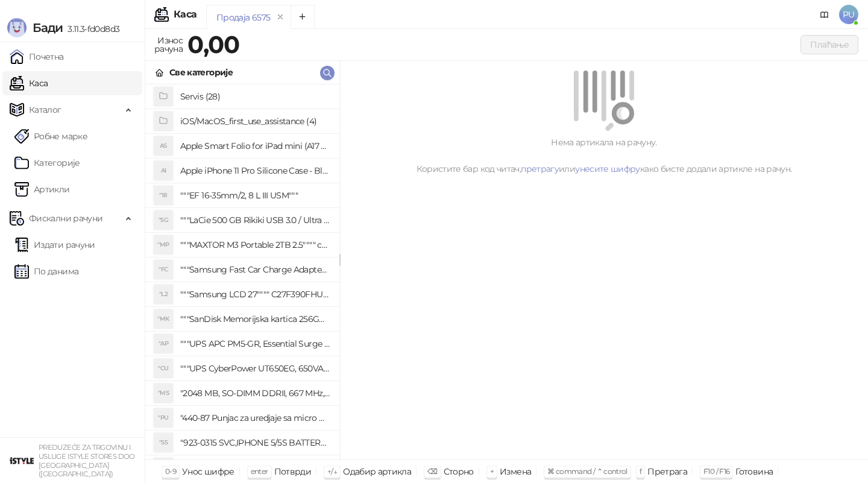 The image size is (868, 483). Describe the element at coordinates (255, 96) in the screenshot. I see `h4: Servis (28)` at that location.